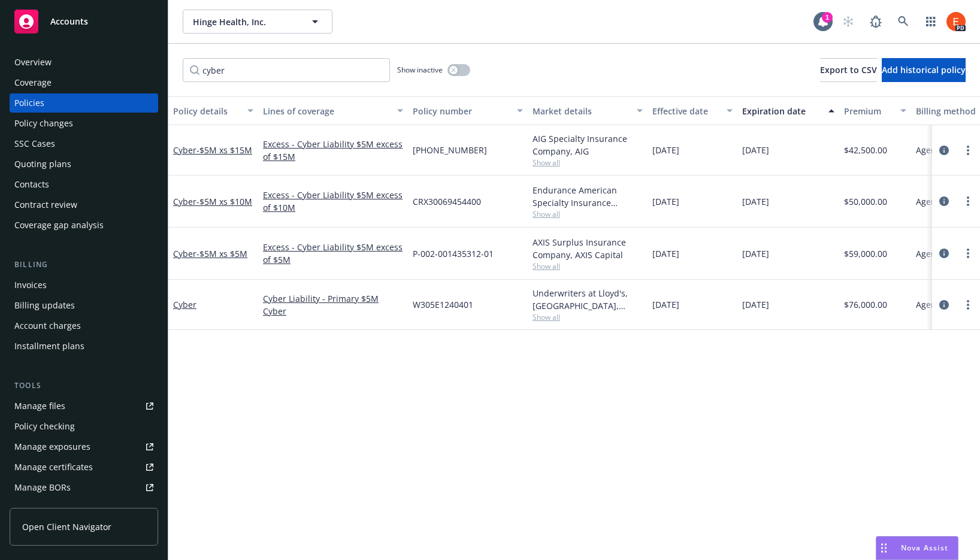 The height and width of the screenshot is (560, 980). Describe the element at coordinates (333, 253) in the screenshot. I see `a: Excess - Cyber Liability $5M excess of $5M` at that location.